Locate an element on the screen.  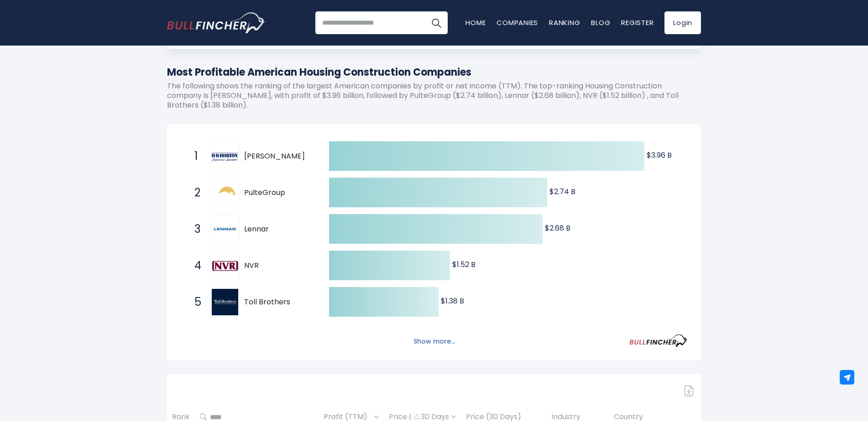
p: The following shows the ranking of the largest American companies by profit or net income (TTM). ... is located at coordinates (434, 96).